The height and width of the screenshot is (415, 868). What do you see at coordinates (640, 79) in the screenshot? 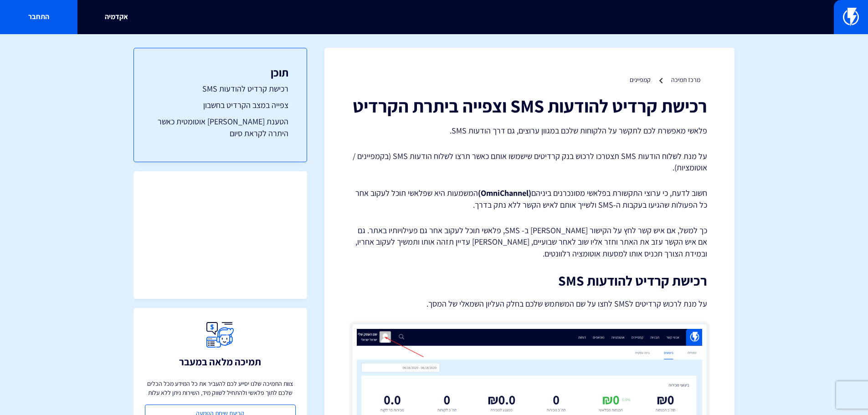
I see `a: קמפיינים` at bounding box center [640, 79].